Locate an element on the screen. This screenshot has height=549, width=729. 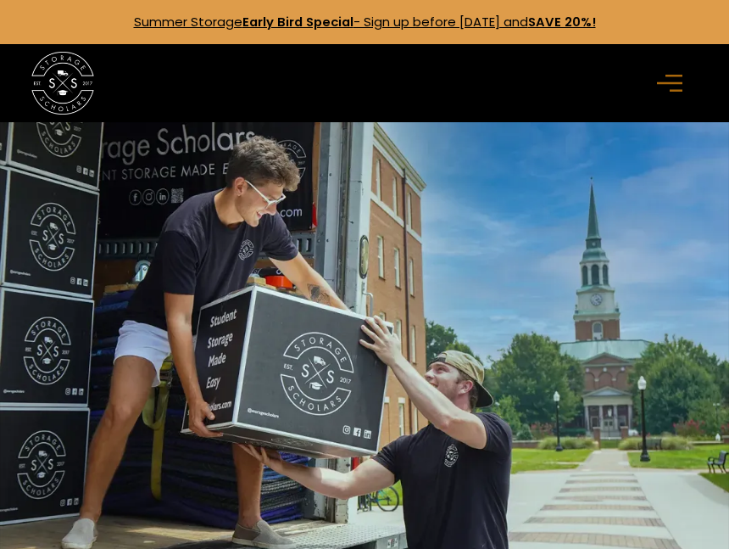
img: Storage Scholars main logo is located at coordinates (63, 83).